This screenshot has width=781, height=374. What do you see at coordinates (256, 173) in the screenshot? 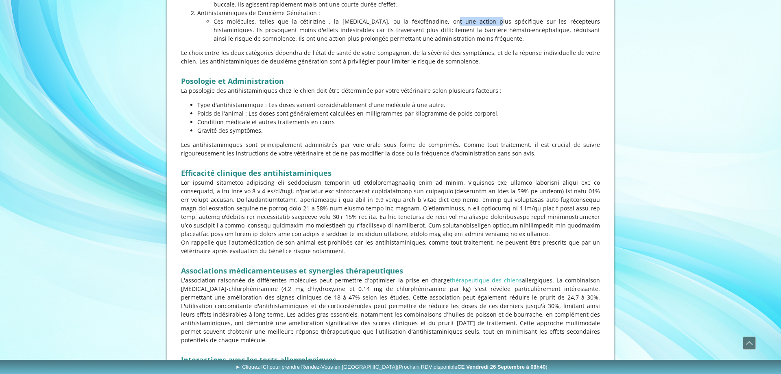
I see `strong: Efficacité clinique des antihistaminiques` at bounding box center [256, 173].